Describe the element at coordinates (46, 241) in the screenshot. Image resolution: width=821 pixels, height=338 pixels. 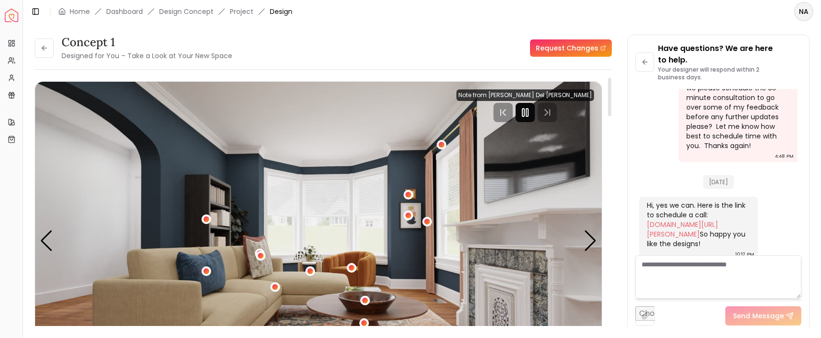
I see `div: Previous slide` at that location.